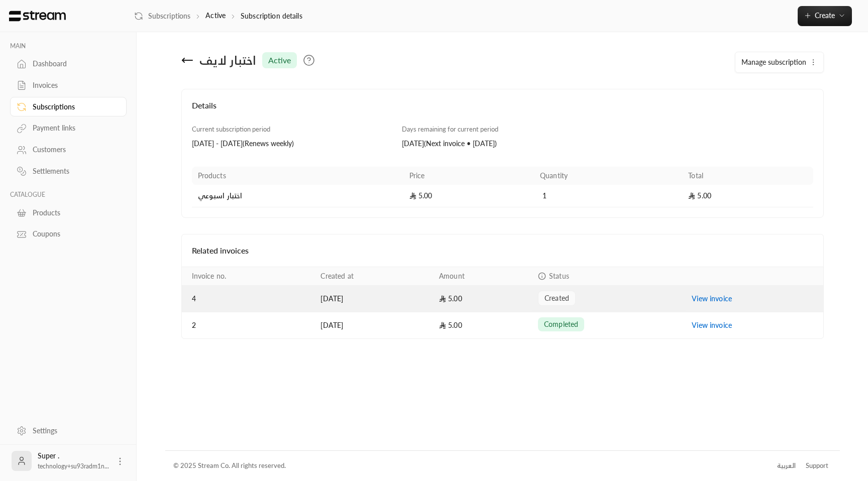  I want to click on div: Coupons, so click(73, 234).